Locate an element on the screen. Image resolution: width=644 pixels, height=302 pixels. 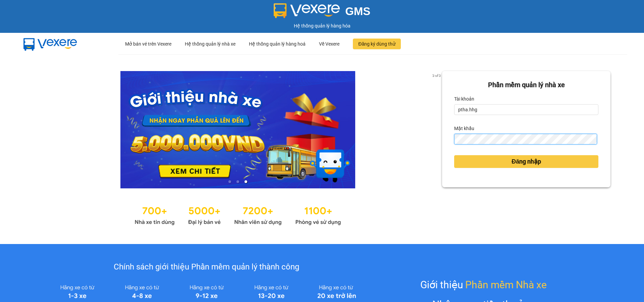
button: previous slide / item is located at coordinates (38, 130).